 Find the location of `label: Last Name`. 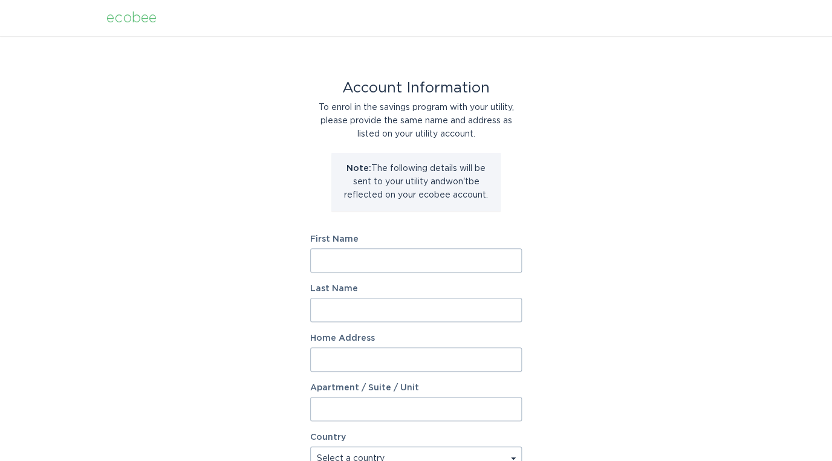

label: Last Name is located at coordinates (416, 289).